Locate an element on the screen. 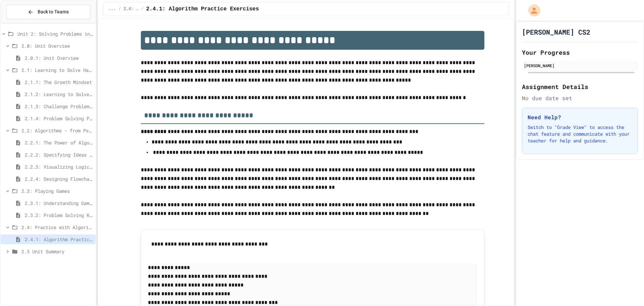 This screenshot has height=306, width=644. span: 2.1: Learning to Solve Hard Problems is located at coordinates (57, 70).